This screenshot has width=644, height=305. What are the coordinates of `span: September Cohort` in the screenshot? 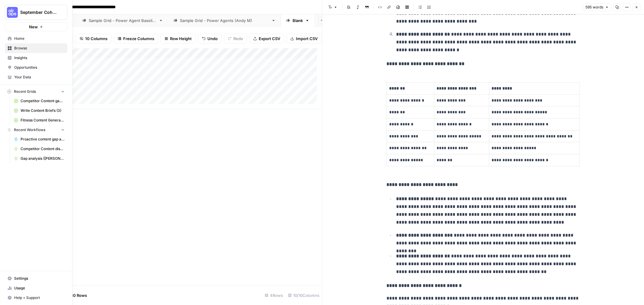 It's located at (39, 12).